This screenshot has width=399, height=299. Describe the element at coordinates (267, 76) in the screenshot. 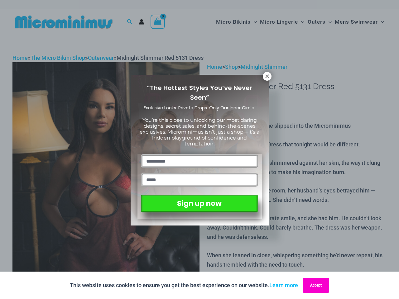

I see `button: Close` at that location.